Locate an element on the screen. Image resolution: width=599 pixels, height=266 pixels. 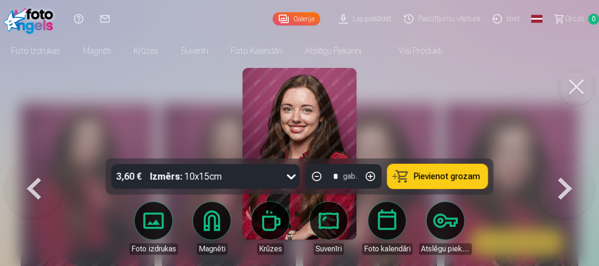
div: Krūzes is located at coordinates (270, 249).